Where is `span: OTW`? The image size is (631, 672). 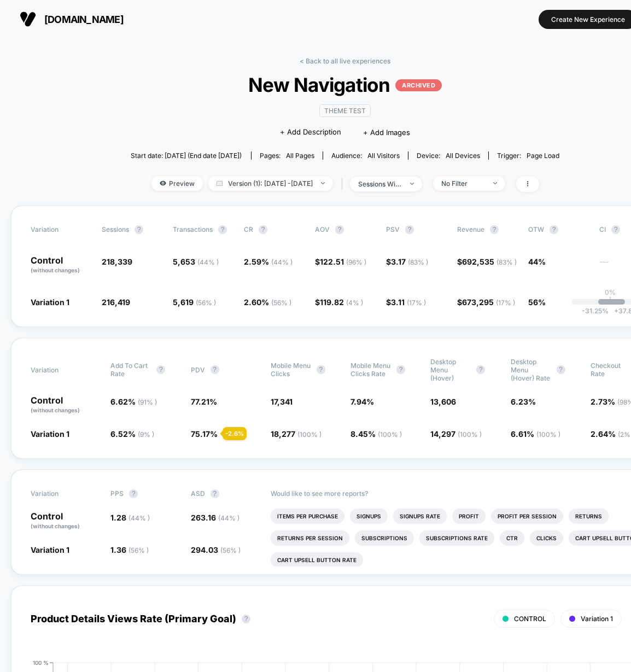
span: OTW is located at coordinates (558, 230).